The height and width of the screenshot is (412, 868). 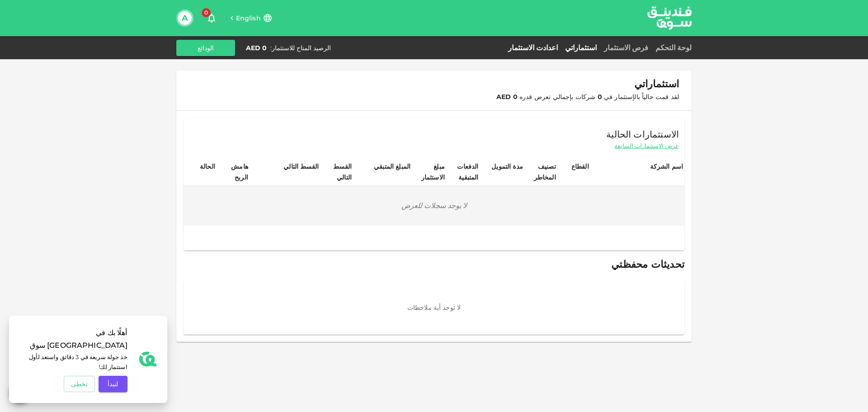 What do you see at coordinates (74, 362) in the screenshot?
I see `span: خذ جولة سريعة في 3 دقائق واستعد لأول استثمار لك!` at bounding box center [74, 362].